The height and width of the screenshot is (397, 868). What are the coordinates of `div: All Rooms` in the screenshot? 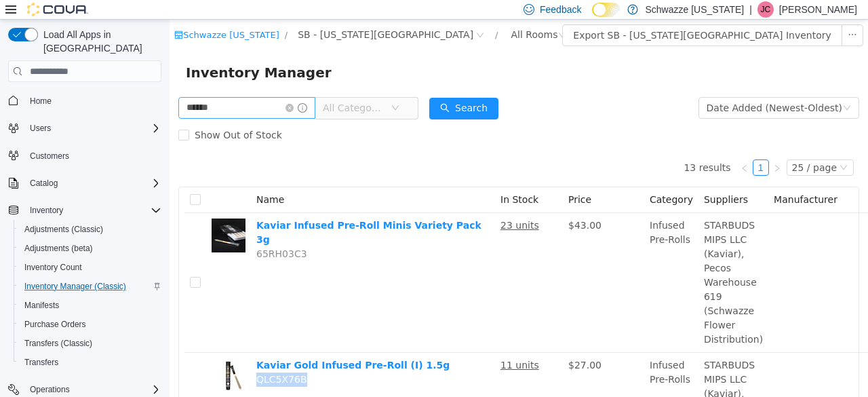 It's located at (364, 15).